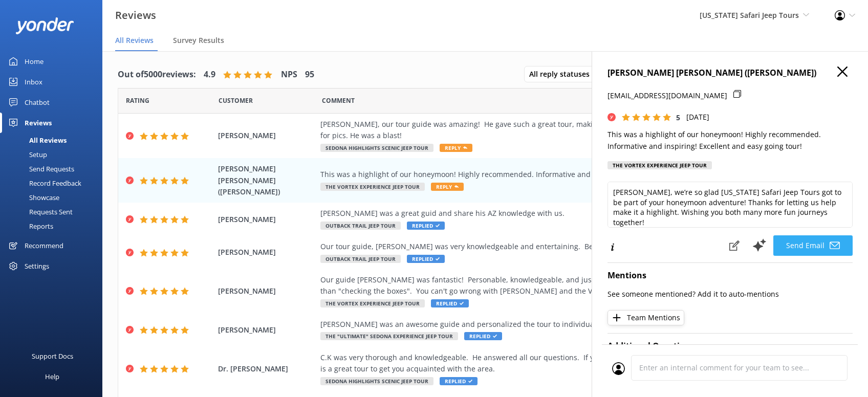 The width and height of the screenshot is (868, 397). I want to click on button: Send Email, so click(813, 245).